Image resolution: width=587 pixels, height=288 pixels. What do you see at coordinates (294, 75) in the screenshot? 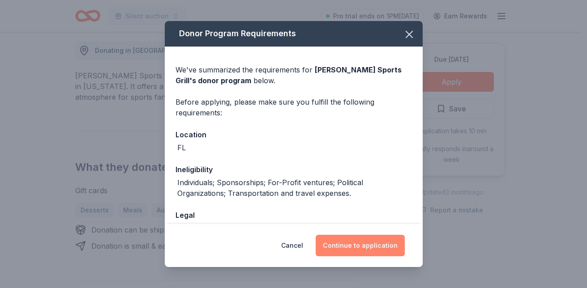
I see `div: We've summarized the requirements for below.` at bounding box center [294, 75].